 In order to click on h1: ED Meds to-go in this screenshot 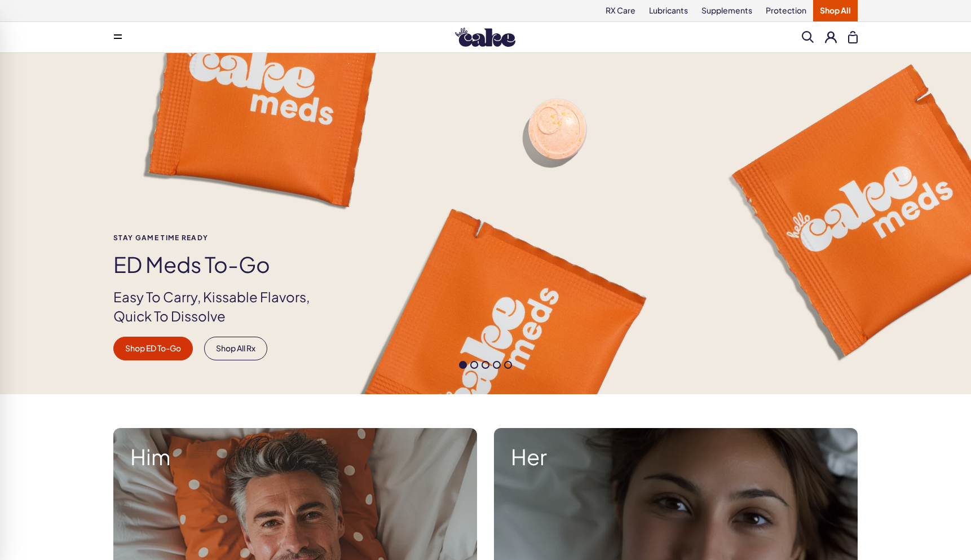, I will do `click(221, 264)`.